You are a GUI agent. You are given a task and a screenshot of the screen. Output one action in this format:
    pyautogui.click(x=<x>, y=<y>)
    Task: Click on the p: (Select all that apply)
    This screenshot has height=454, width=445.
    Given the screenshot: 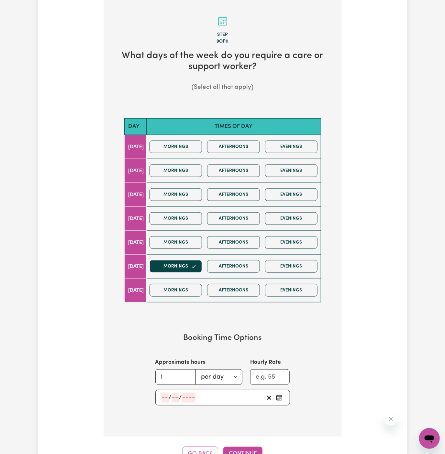 What is the action you would take?
    pyautogui.click(x=222, y=88)
    